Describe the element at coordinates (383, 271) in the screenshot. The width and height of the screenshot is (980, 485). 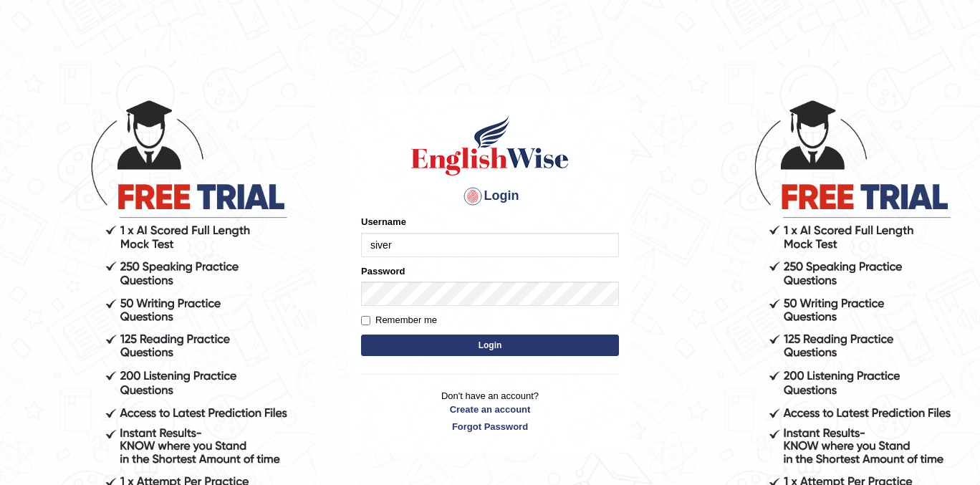
I see `label: Password` at that location.